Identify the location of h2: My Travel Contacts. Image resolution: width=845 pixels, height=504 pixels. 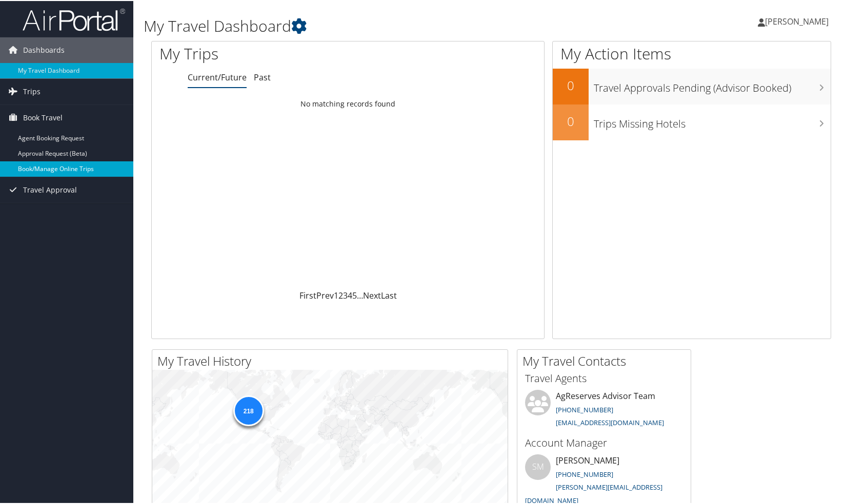
(607, 361).